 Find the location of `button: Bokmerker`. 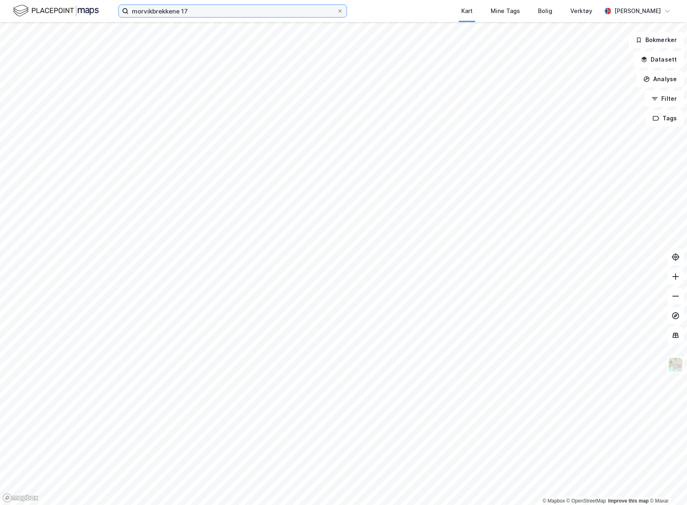

button: Bokmerker is located at coordinates (656, 40).